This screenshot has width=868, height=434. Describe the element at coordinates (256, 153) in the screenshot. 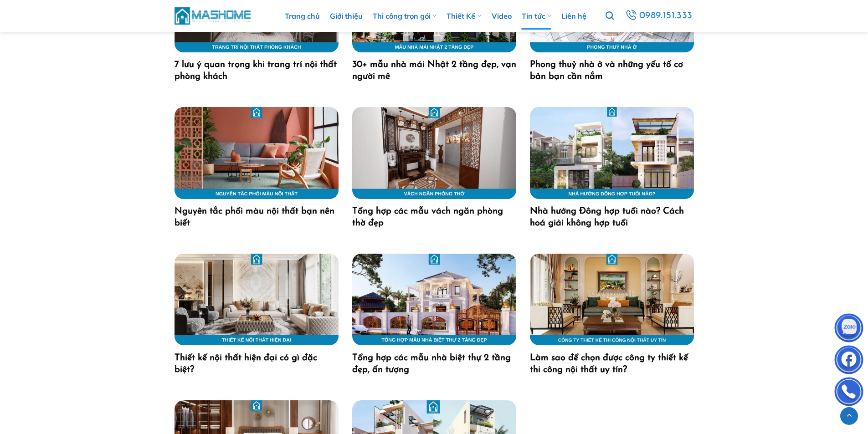

I see `img: Nguyên tắc phối màu nội thất bạn nên biết 38` at that location.